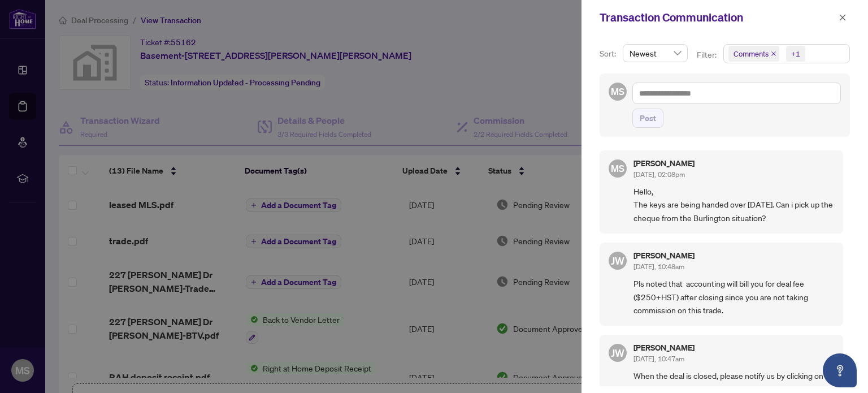  What do you see at coordinates (796, 53) in the screenshot?
I see `div: +1` at bounding box center [796, 53].